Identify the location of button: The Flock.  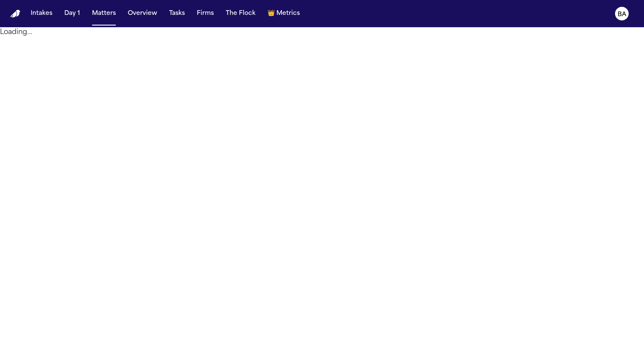
(241, 14).